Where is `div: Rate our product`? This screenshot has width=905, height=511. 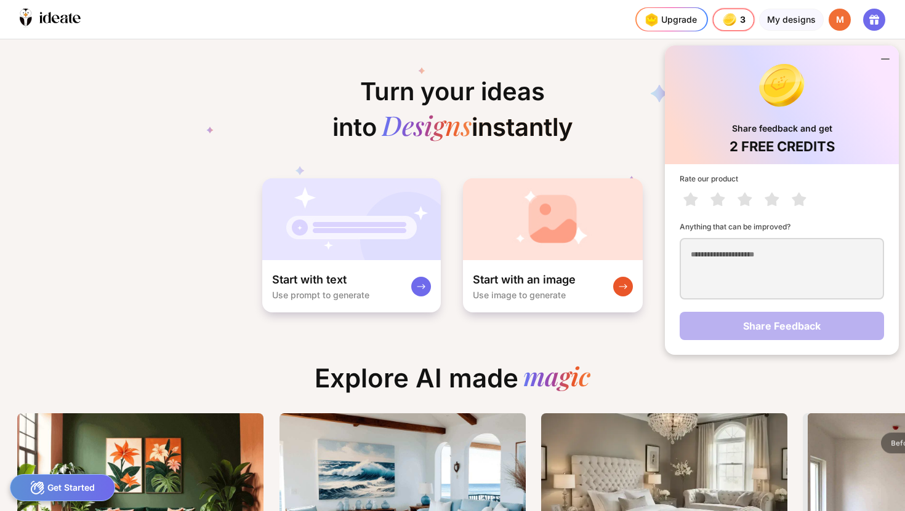 div: Rate our product is located at coordinates (781, 179).